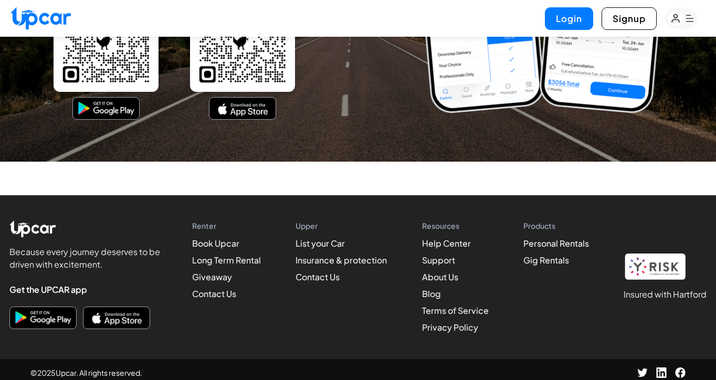  Describe the element at coordinates (546, 260) in the screenshot. I see `a: Gig Rentals` at that location.